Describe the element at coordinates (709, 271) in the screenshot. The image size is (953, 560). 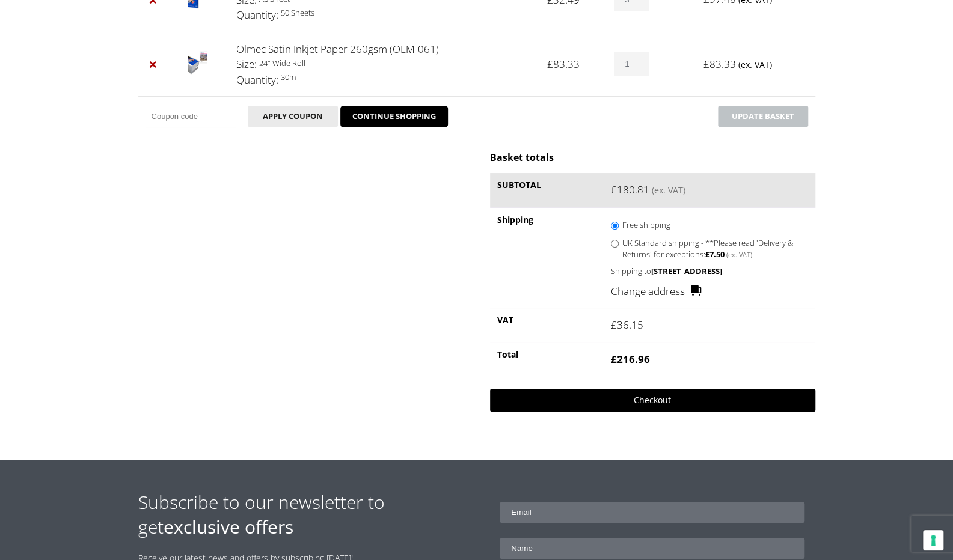
I see `p: Shipping to .` at that location.